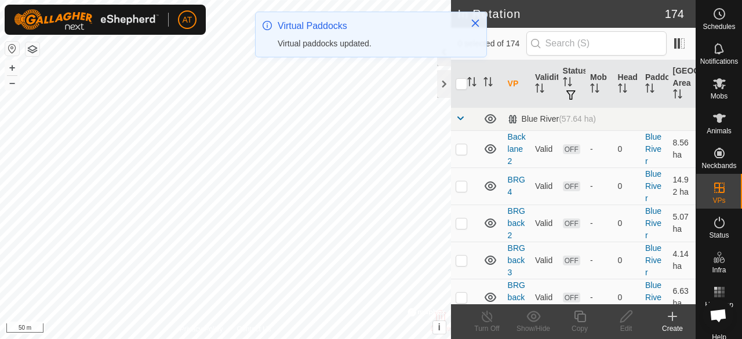 This screenshot has width=742, height=339. What do you see at coordinates (718, 200) in the screenshot?
I see `span: VPs` at bounding box center [718, 200].